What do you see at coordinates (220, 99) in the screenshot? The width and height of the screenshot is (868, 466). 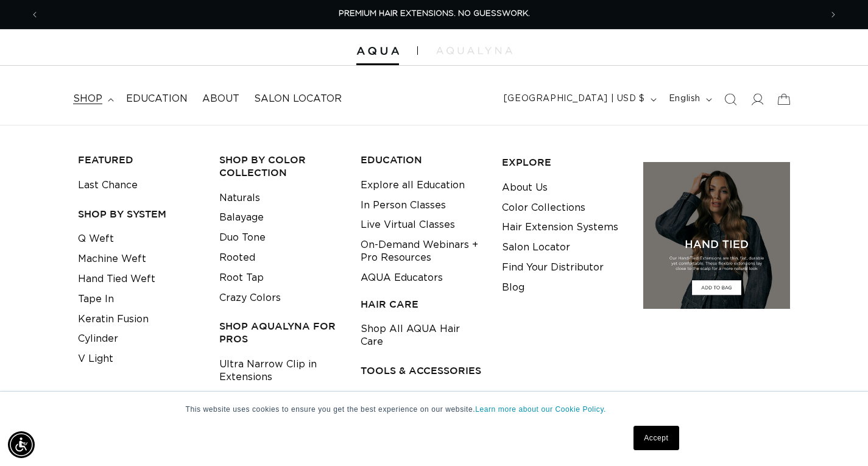 I see `span: About` at bounding box center [220, 99].